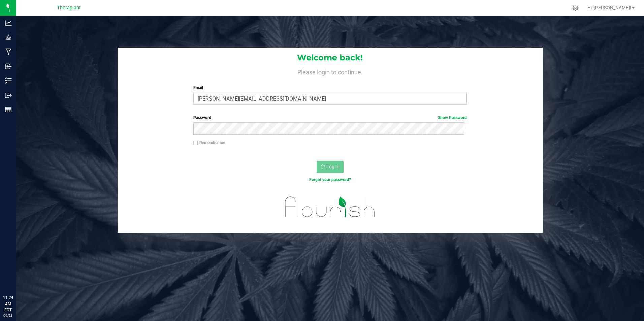 The width and height of the screenshot is (644, 321). What do you see at coordinates (8, 304) in the screenshot?
I see `p: 11:24 AM EDT` at bounding box center [8, 304].